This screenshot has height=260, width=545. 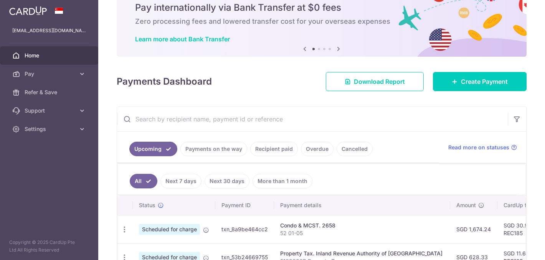 I want to click on span: Status, so click(x=147, y=206).